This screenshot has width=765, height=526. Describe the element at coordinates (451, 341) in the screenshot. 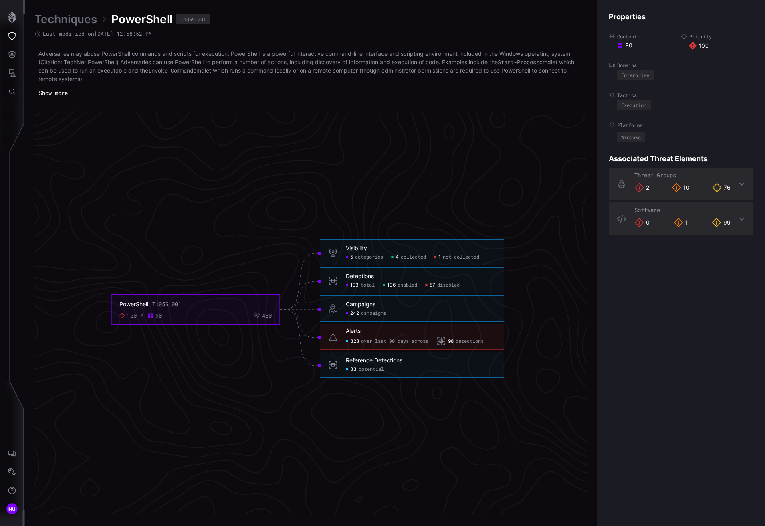

I see `span: 98` at that location.